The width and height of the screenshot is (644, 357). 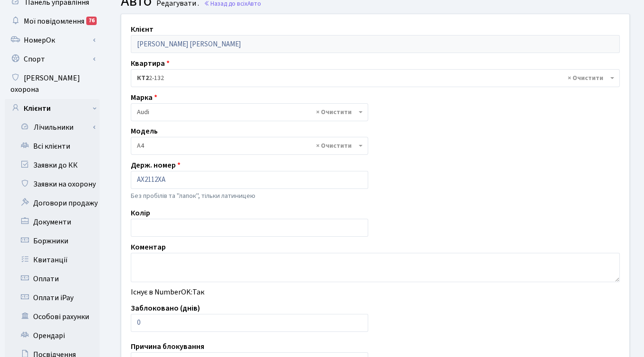 I want to click on label: Клієнт, so click(x=142, y=29).